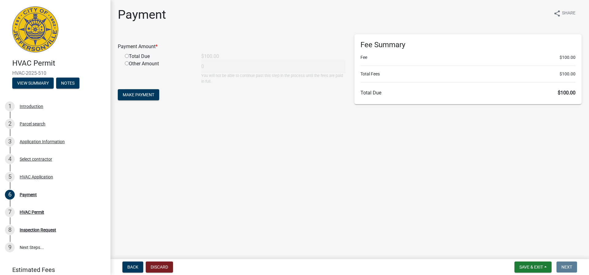  I want to click on div: 1, so click(10, 106).